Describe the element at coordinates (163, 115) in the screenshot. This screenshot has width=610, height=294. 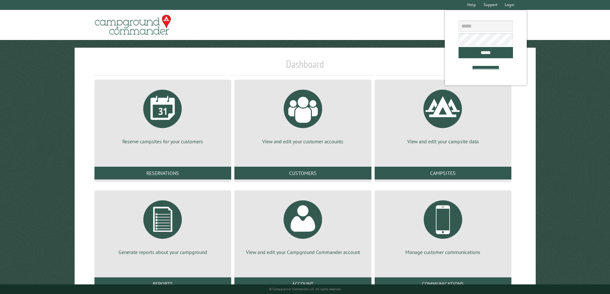
I see `a: Reserve campsites for your customers` at that location.